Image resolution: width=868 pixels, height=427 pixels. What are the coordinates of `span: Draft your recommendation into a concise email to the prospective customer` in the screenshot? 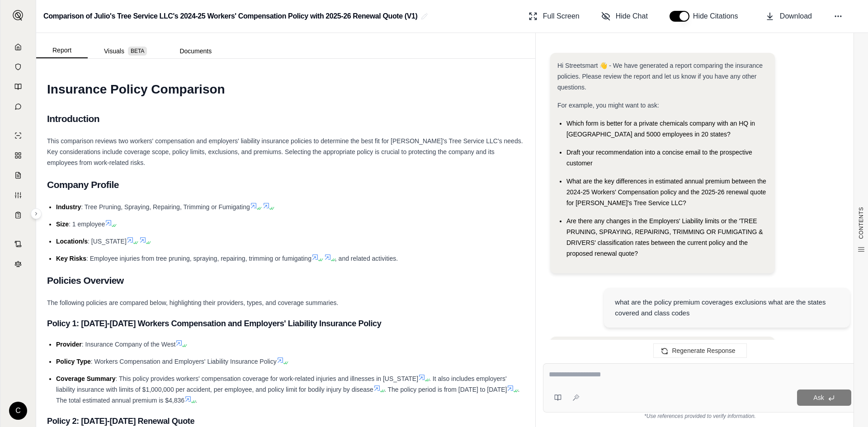 It's located at (659, 158).